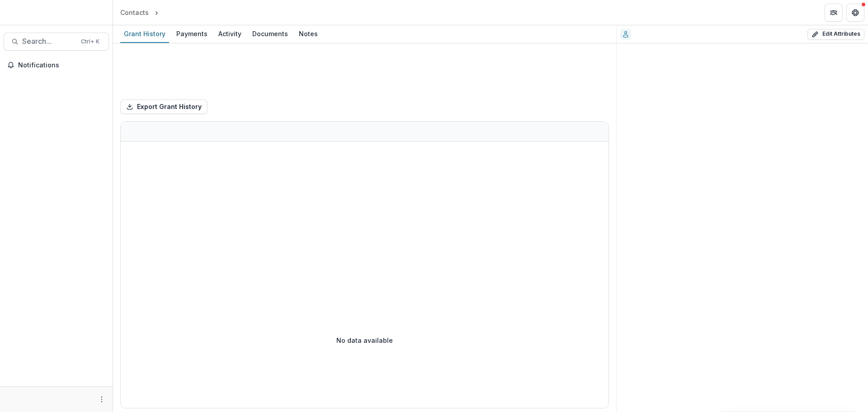 The height and width of the screenshot is (412, 868). What do you see at coordinates (101, 400) in the screenshot?
I see `button: More` at bounding box center [101, 400].